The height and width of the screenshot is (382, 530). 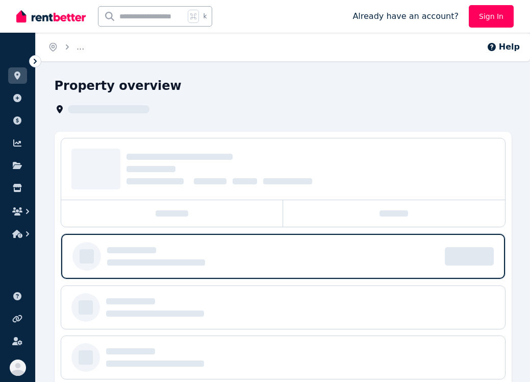 I want to click on span: k, so click(x=205, y=16).